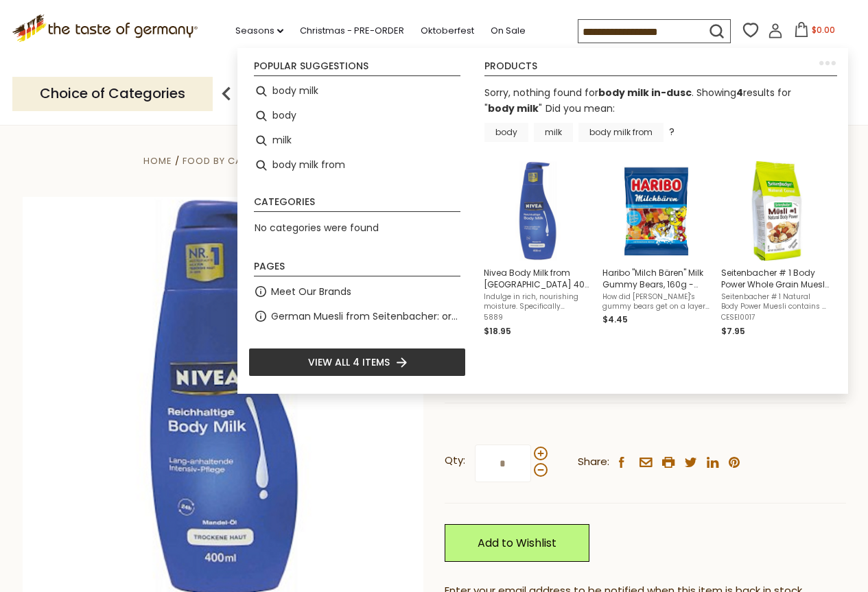 The height and width of the screenshot is (592, 868). What do you see at coordinates (775, 317) in the screenshot?
I see `span: CESEI0017` at bounding box center [775, 317].